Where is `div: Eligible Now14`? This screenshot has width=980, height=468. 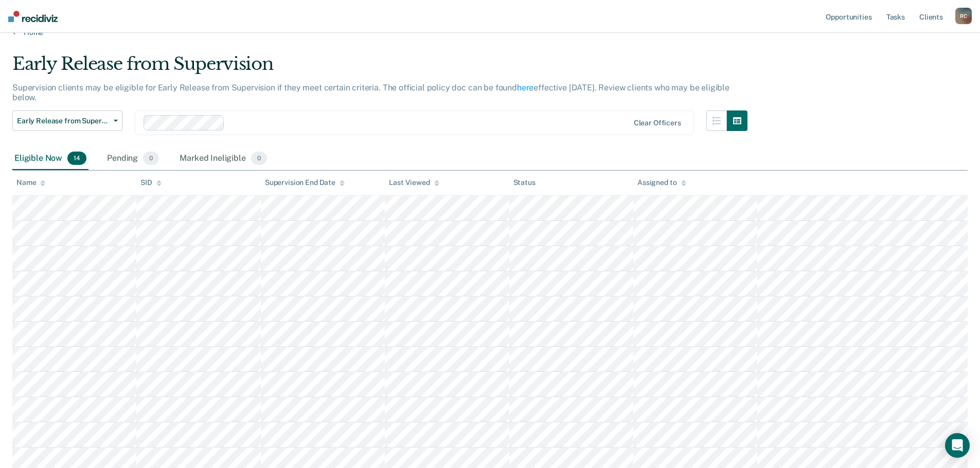
div: Eligible Now14 is located at coordinates (51, 159).